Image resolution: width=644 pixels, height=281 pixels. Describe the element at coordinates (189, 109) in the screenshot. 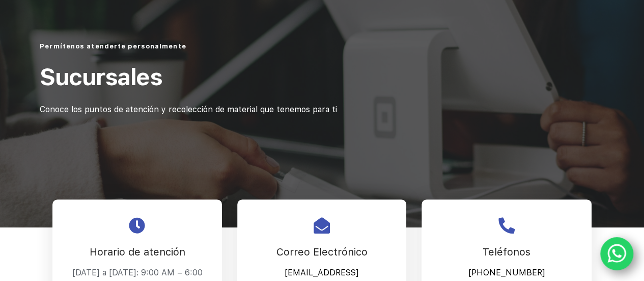

I see `span: Conoce los puntos de atención y recolección de material que tenemos para ti` at that location.